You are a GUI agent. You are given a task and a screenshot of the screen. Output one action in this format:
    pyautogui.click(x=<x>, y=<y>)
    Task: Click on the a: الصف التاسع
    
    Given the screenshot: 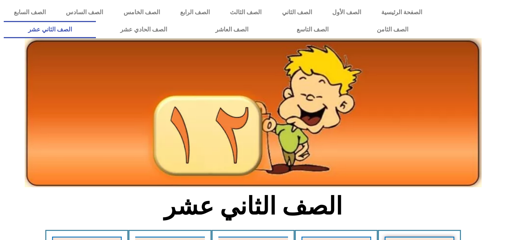 What is the action you would take?
    pyautogui.click(x=312, y=30)
    